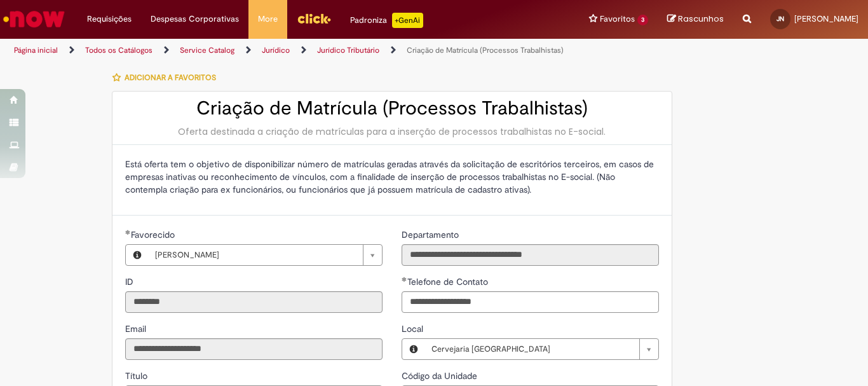 The image size is (868, 386). Describe the element at coordinates (630, 349) in the screenshot. I see `abbr: Limpar campo Local` at that location.